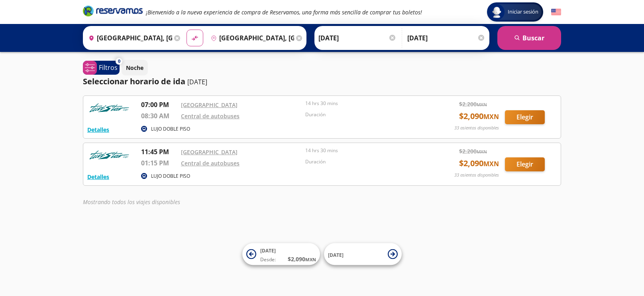  What do you see at coordinates (159, 116) in the screenshot?
I see `p: 08:30 AM` at bounding box center [159, 116].